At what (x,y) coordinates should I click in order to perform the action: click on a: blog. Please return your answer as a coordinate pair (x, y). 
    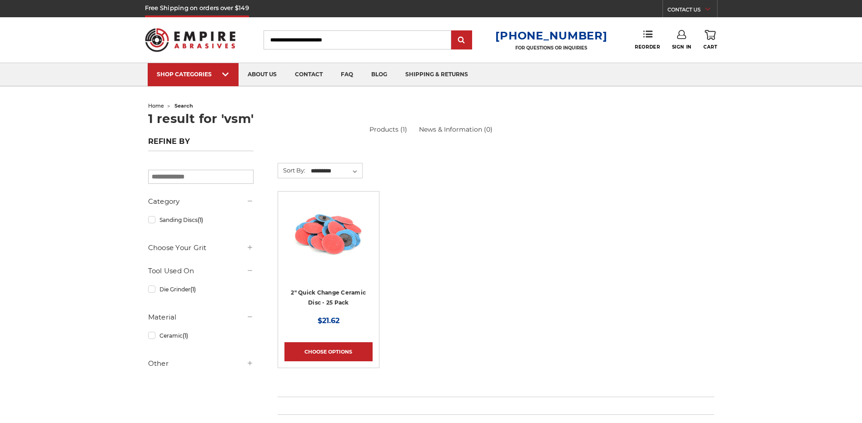
    Looking at the image, I should click on (379, 75).